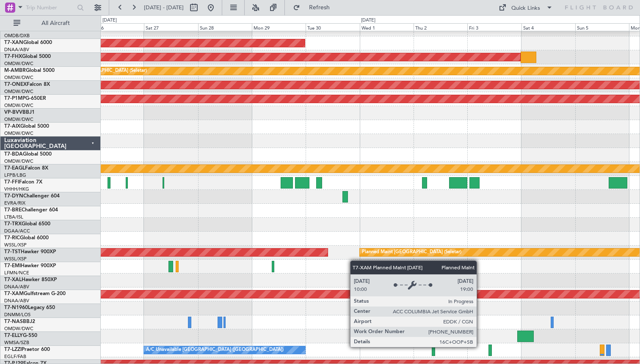  What do you see at coordinates (56, 23) in the screenshot?
I see `span: All Aircraft` at bounding box center [56, 23].